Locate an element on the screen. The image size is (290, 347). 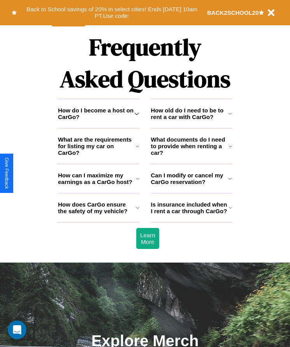
button: Learn More is located at coordinates (147, 238).